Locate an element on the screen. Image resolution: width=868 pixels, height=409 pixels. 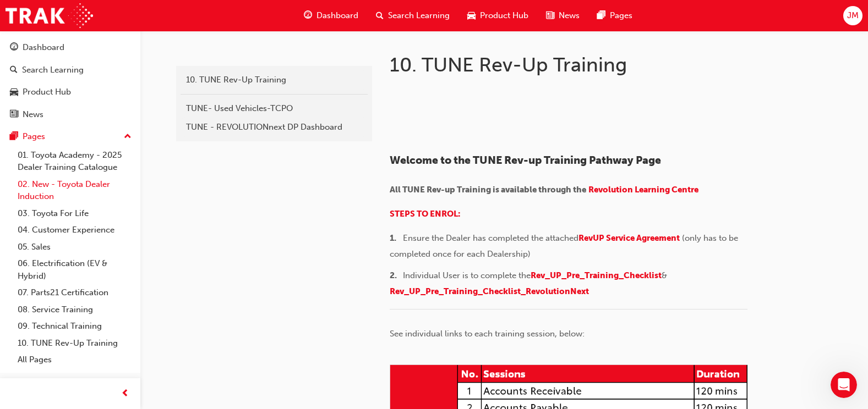
a: 03. Toyota For Life is located at coordinates (74, 214).